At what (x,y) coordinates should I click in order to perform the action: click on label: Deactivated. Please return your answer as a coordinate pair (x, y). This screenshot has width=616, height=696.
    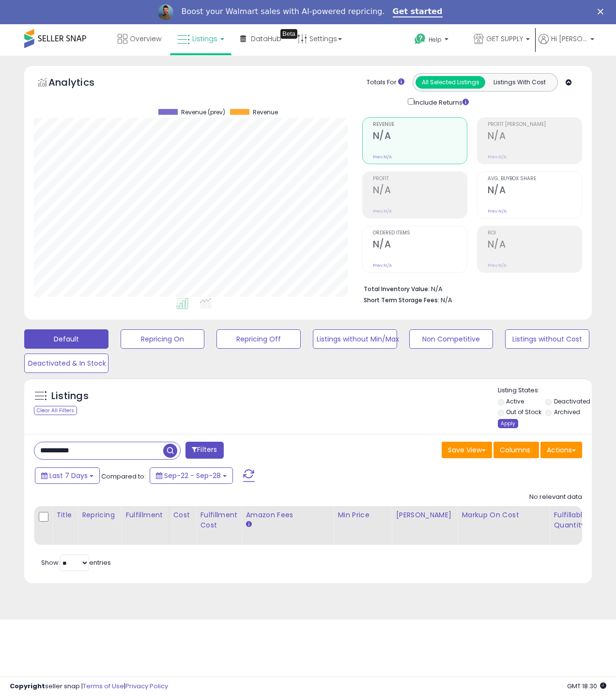
    Looking at the image, I should click on (572, 401).